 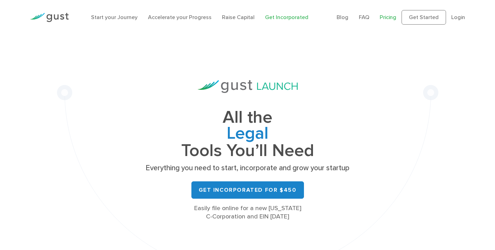 I want to click on a: Pricing, so click(x=388, y=17).